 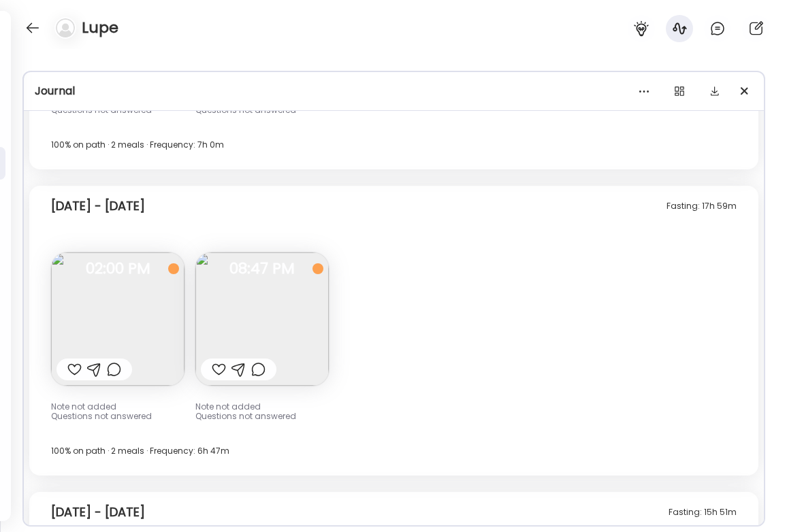 What do you see at coordinates (100, 28) in the screenshot?
I see `h4: Lupe` at bounding box center [100, 28].